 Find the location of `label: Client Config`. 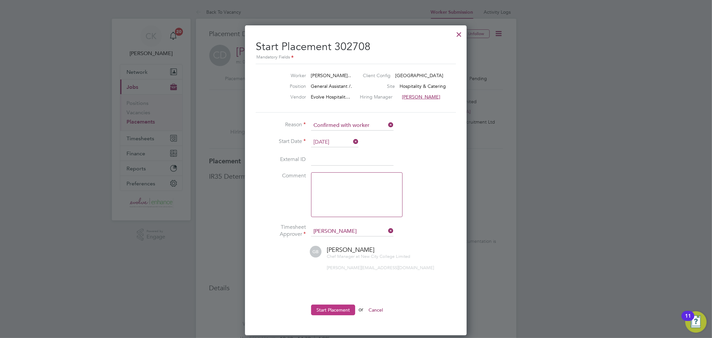

label: Client Config is located at coordinates (376, 75).